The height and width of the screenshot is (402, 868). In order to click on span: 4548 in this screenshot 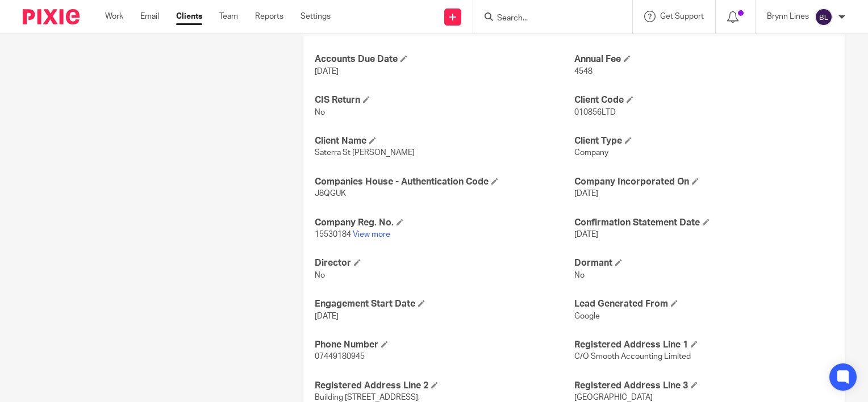, I will do `click(583, 72)`.